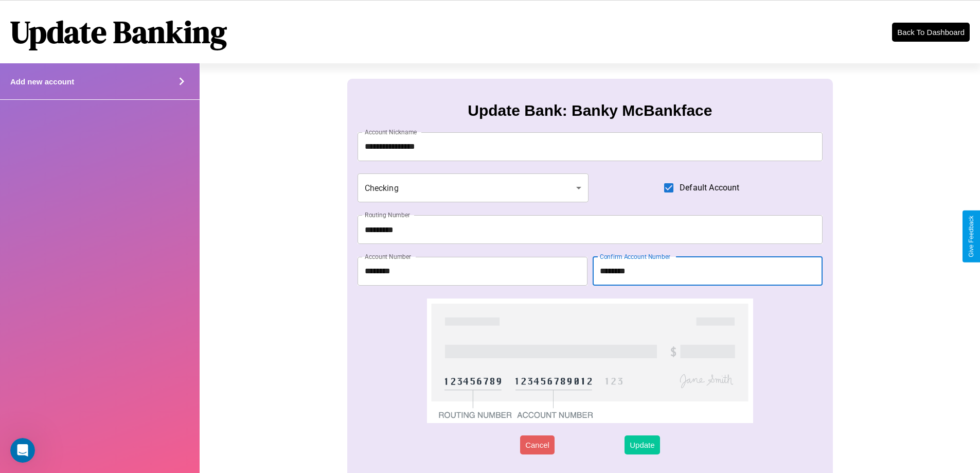 Image resolution: width=980 pixels, height=473 pixels. Describe the element at coordinates (391, 132) in the screenshot. I see `label: Account Nickname` at that location.